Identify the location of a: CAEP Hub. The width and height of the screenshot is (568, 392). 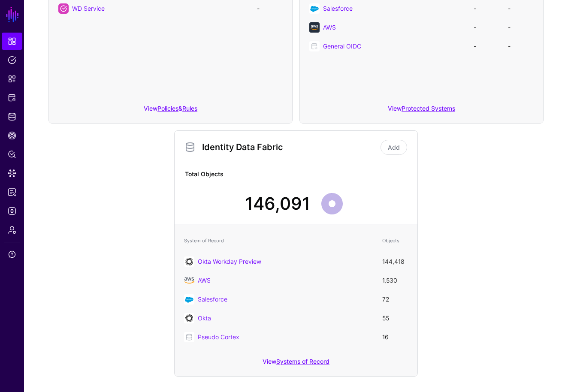
(12, 135).